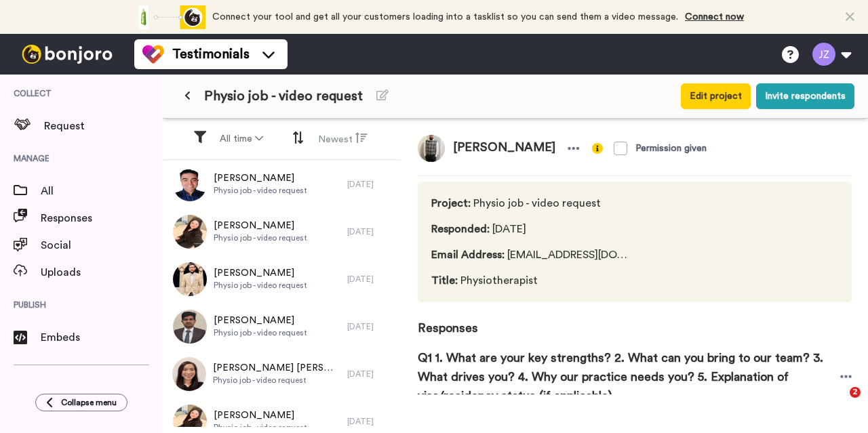  Describe the element at coordinates (805, 96) in the screenshot. I see `button: Invite respondents` at that location.